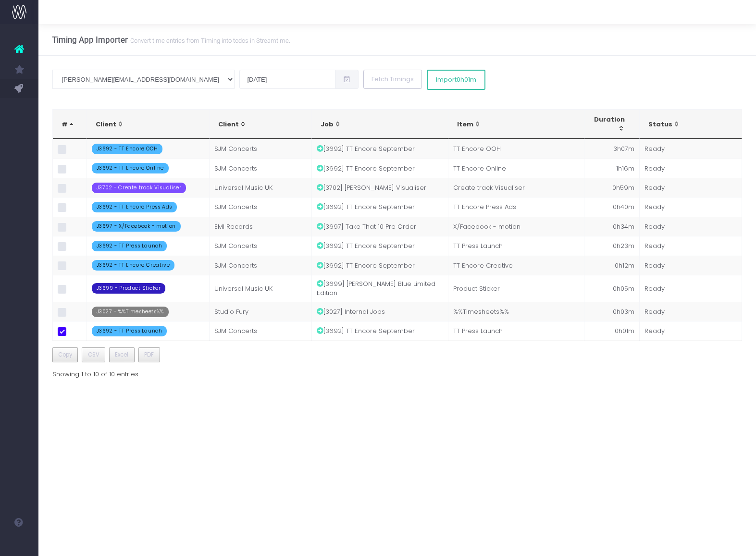 Image resolution: width=756 pixels, height=556 pixels. What do you see at coordinates (94, 355) in the screenshot?
I see `span: CSV` at bounding box center [94, 355].